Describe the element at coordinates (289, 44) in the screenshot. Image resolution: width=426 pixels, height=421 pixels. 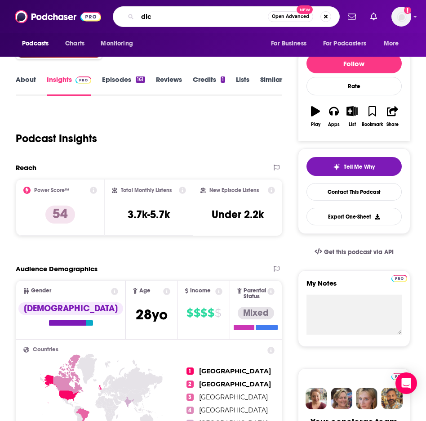
I see `span: For Business` at that location.